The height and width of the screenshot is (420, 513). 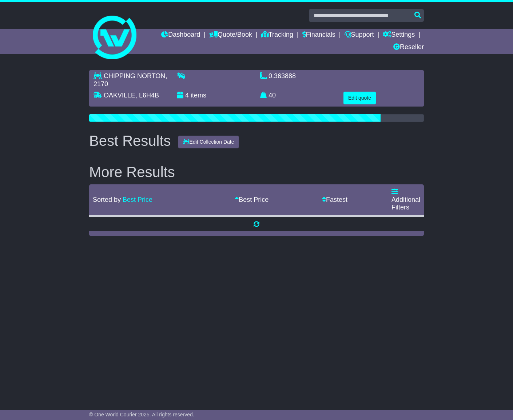 I want to click on a: Fastest, so click(x=335, y=199).